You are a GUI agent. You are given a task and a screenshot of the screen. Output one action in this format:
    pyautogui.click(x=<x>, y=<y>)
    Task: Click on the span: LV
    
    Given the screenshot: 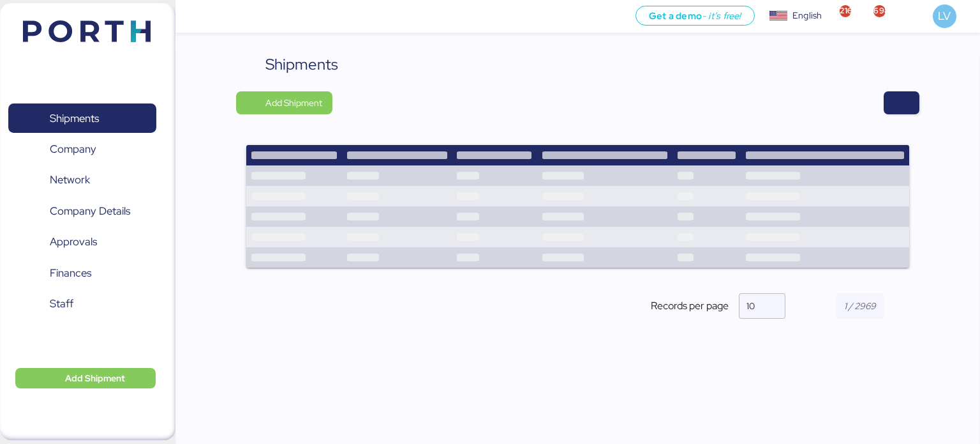 What is the action you would take?
    pyautogui.click(x=945, y=16)
    